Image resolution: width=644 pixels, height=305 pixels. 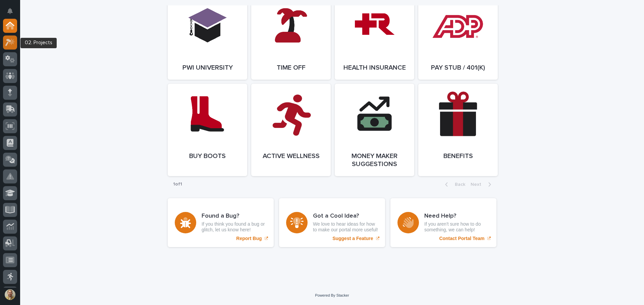 What do you see at coordinates (345, 227) in the screenshot?
I see `p: We love to hear ideas for how to make our portal more useful!` at bounding box center [345, 227].